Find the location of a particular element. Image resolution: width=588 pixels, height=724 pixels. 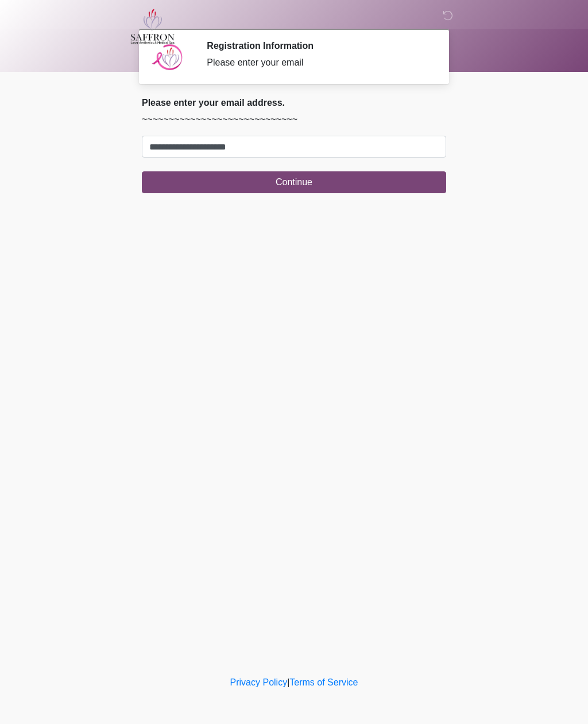

a: Privacy Policy is located at coordinates (260, 682).